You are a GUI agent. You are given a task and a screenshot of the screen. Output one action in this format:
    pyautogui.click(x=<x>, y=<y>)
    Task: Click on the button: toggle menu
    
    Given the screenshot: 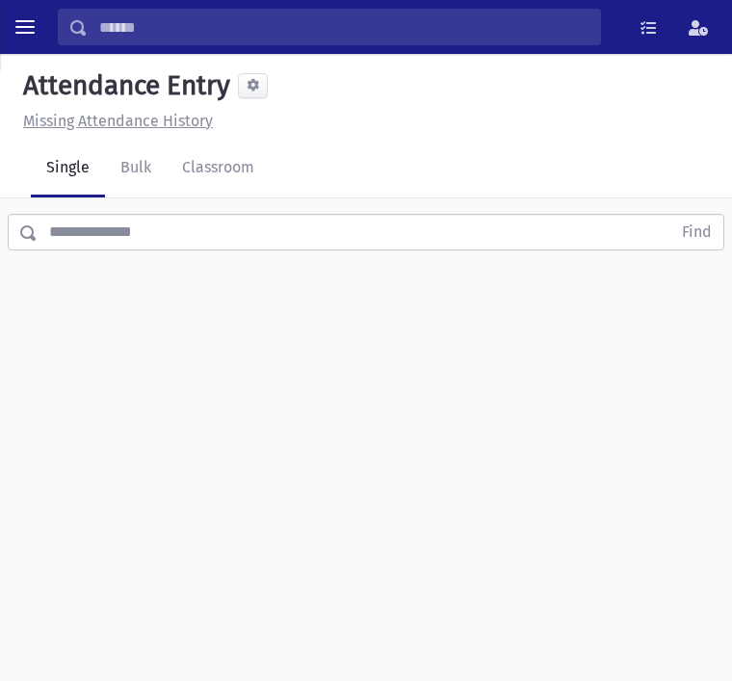 What is the action you would take?
    pyautogui.click(x=25, y=27)
    